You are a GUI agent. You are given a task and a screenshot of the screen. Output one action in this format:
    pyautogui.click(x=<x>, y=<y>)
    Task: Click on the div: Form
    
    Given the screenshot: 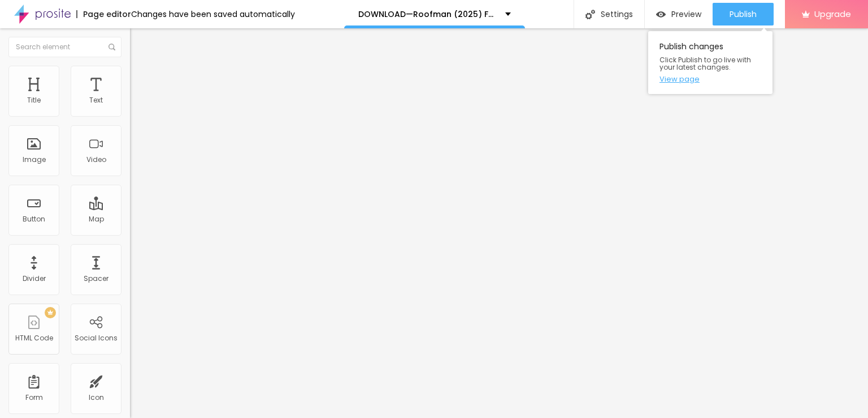 What is the action you would take?
    pyautogui.click(x=34, y=398)
    